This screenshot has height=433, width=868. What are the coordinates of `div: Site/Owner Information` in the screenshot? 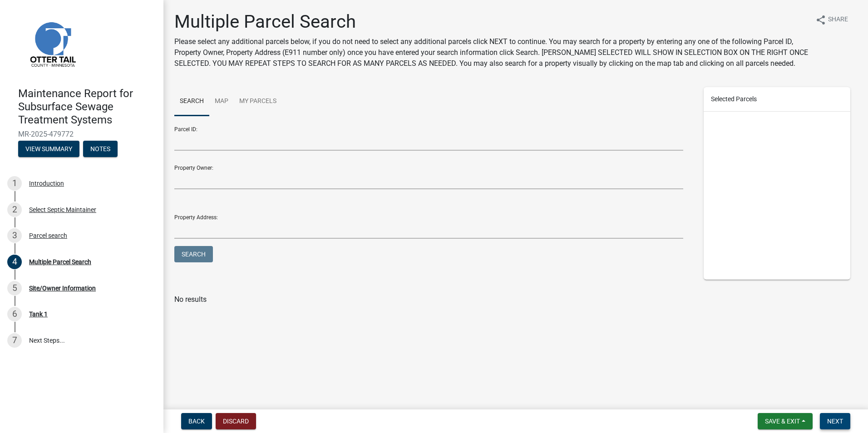 It's located at (62, 288).